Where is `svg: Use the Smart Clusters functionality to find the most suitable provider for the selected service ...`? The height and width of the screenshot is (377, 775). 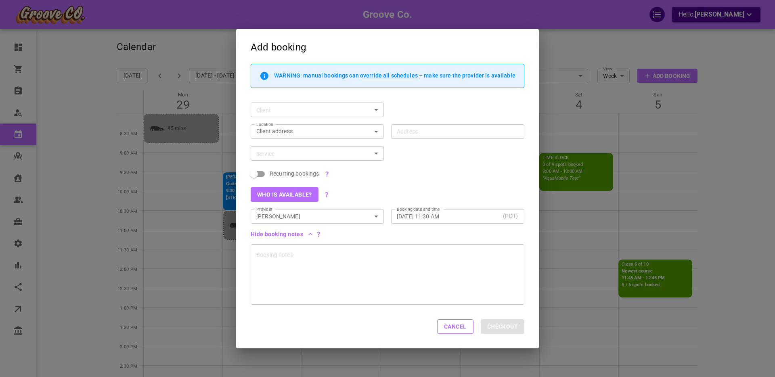 svg: Use the Smart Clusters functionality to find the most suitable provider for the selected service ... is located at coordinates (326, 194).